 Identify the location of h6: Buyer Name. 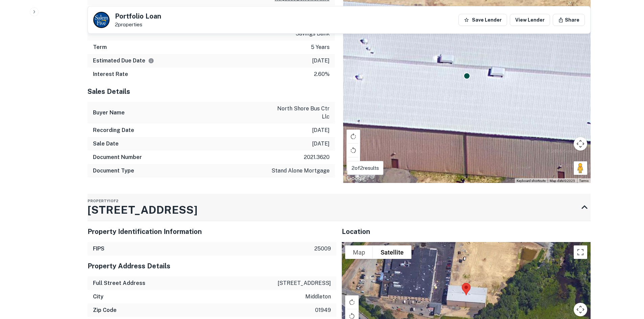
(109, 113).